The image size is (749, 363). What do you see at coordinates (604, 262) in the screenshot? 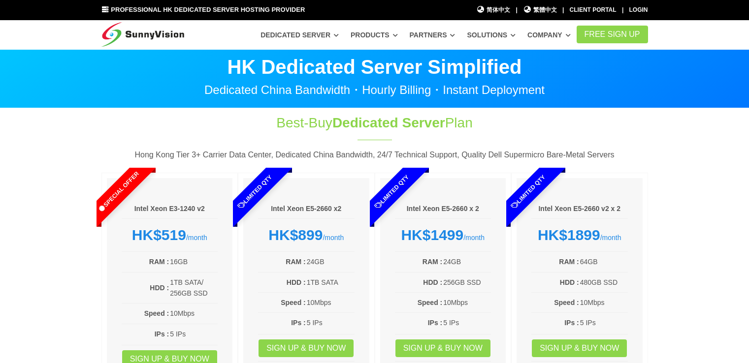
I see `td: 64GB` at bounding box center [604, 262].